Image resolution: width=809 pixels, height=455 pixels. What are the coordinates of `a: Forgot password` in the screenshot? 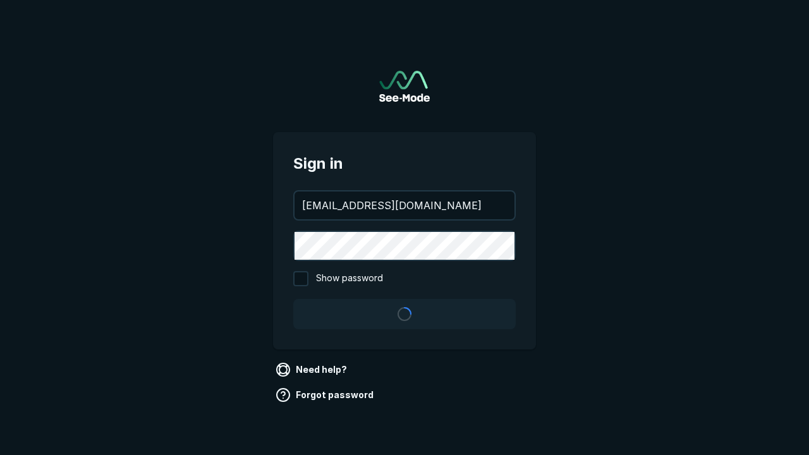 It's located at (325, 395).